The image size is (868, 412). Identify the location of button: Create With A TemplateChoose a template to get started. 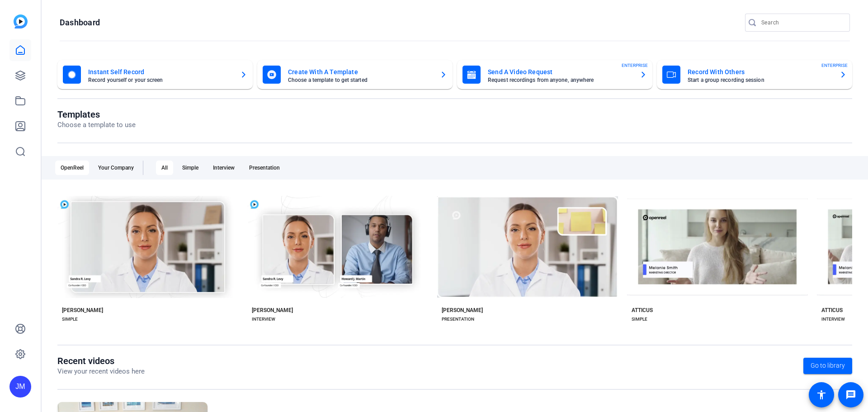
(355, 74).